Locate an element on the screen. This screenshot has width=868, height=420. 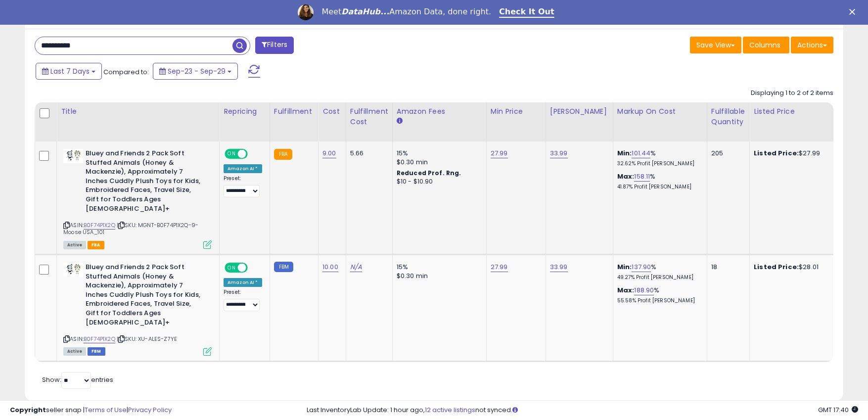
div: Fulfillment is located at coordinates (294, 111).